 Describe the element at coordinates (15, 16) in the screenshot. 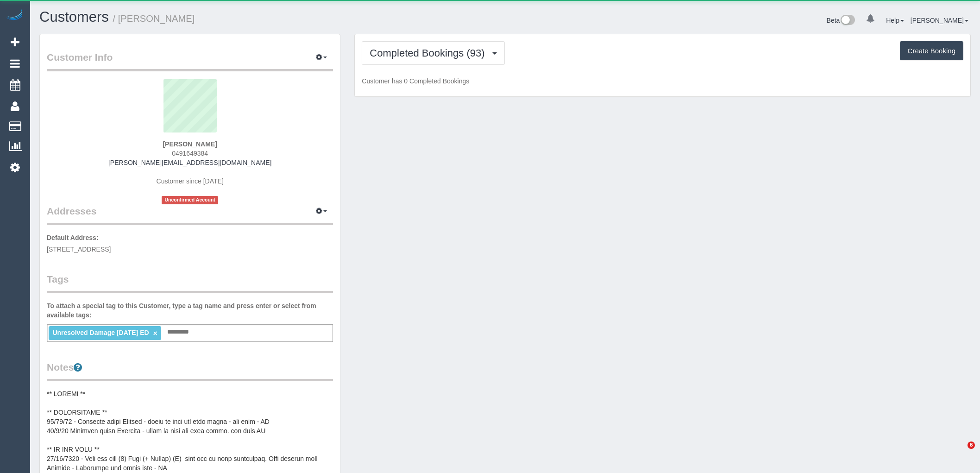

I see `a: Automaid Logo` at that location.